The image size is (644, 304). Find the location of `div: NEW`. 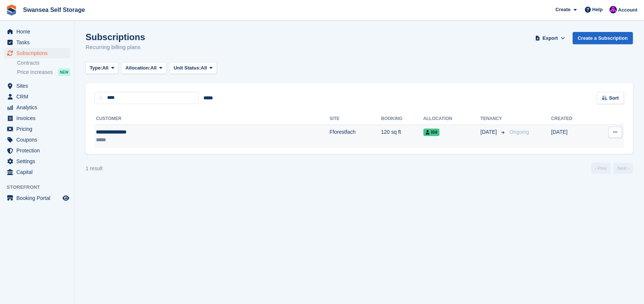

div: NEW is located at coordinates (64, 72).